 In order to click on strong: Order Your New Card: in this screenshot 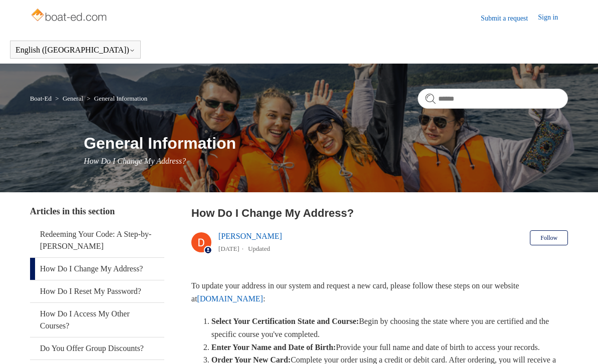, I will do `click(251, 359)`.